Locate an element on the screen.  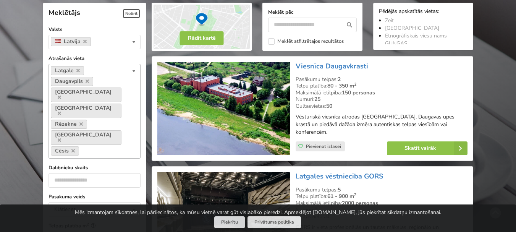
label: Dalībnieku skaits is located at coordinates (94, 168).